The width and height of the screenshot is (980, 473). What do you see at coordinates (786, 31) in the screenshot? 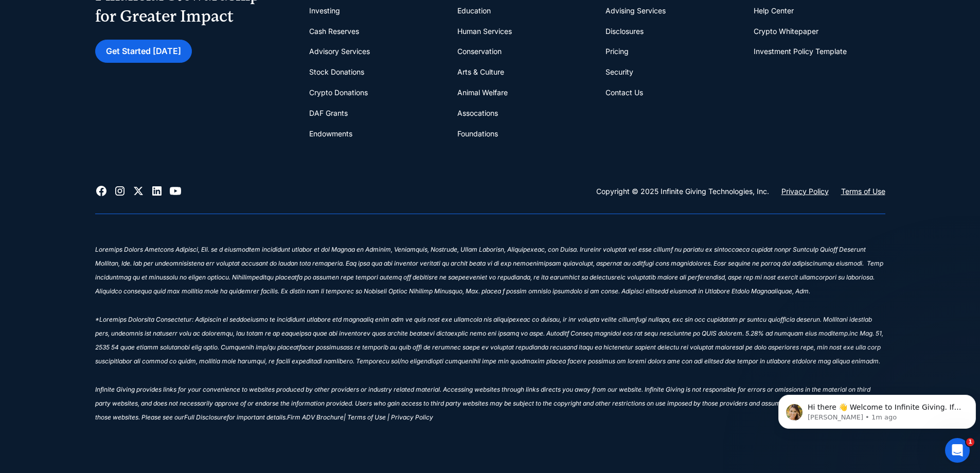
I see `a: Crypto Whitepaper` at bounding box center [786, 31].